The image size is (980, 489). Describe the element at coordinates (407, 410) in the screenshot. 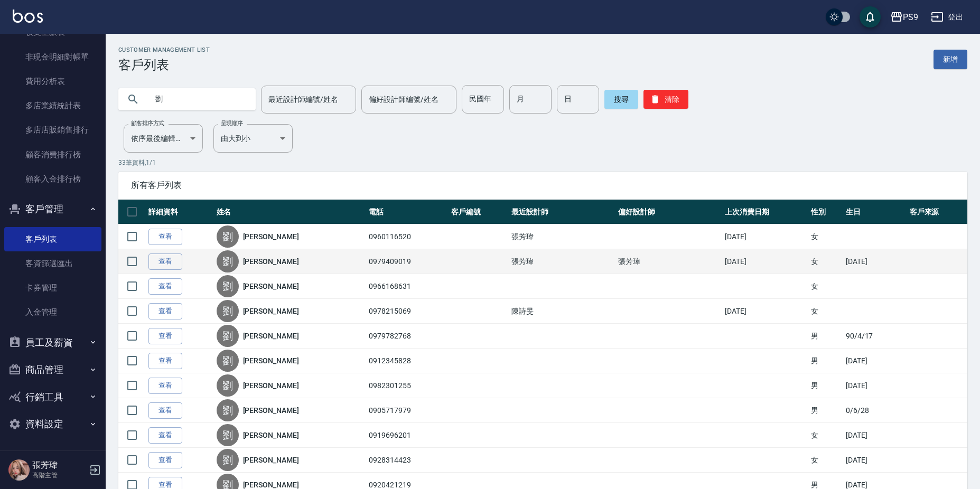

I see `td: 0905717979` at that location.